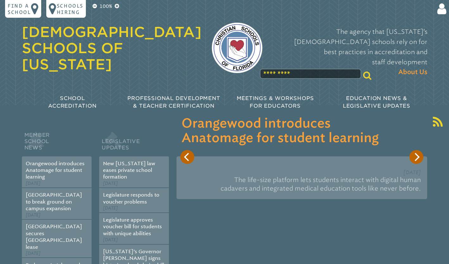 This screenshot has height=264, width=449. I want to click on a: Legislature approves voucher bill for students with unique abilities, so click(133, 227).